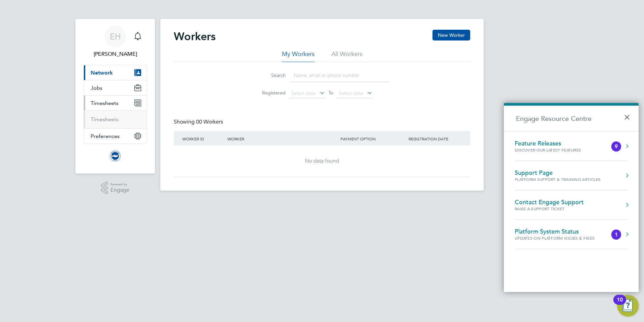  What do you see at coordinates (105, 103) in the screenshot?
I see `span: Timesheets` at bounding box center [105, 103].